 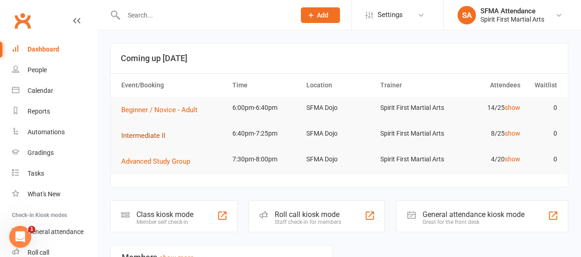 What do you see at coordinates (43, 49) in the screenshot?
I see `div: Dashboard` at bounding box center [43, 49].